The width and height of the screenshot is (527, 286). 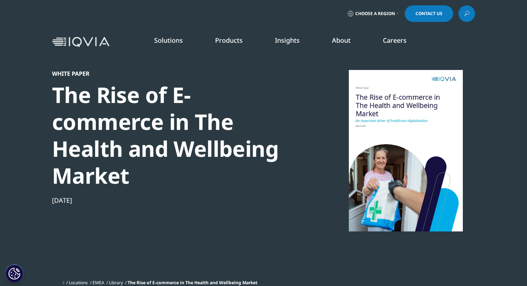 I want to click on a: EMEA, so click(x=98, y=282).